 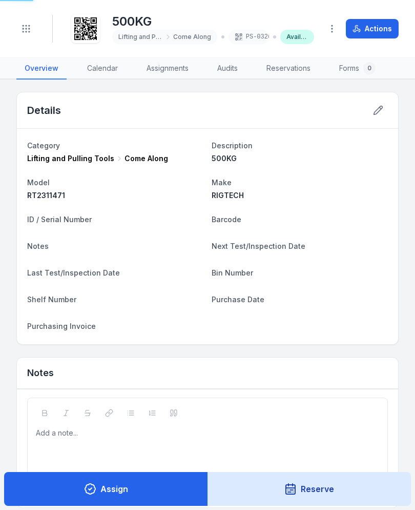 I want to click on span: Next Test/Inspection Date, so click(x=258, y=246).